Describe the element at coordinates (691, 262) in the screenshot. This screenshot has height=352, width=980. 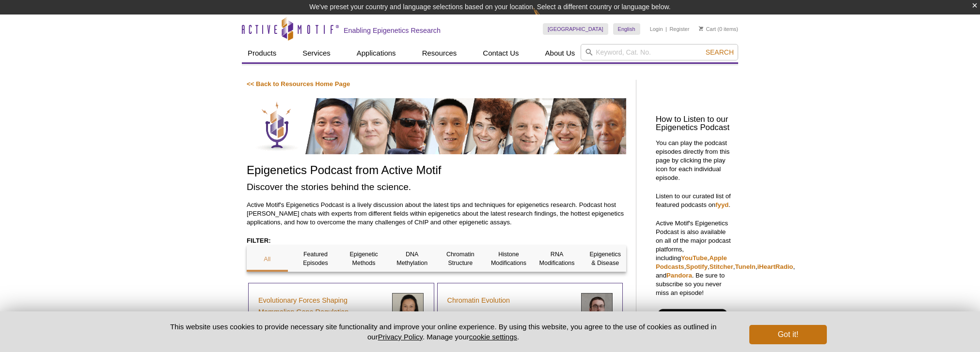
I see `strong: Apple Podcasts` at that location.